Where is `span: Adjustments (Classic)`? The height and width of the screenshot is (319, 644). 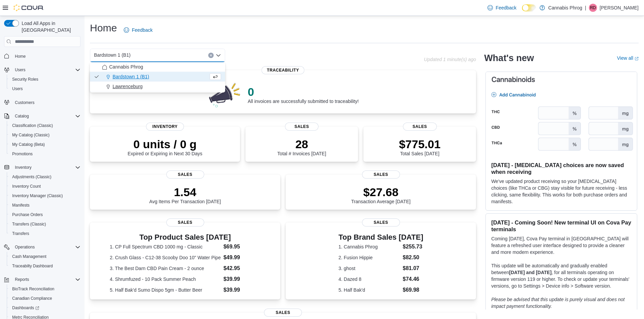
span: Adjustments (Classic) is located at coordinates (45, 177).